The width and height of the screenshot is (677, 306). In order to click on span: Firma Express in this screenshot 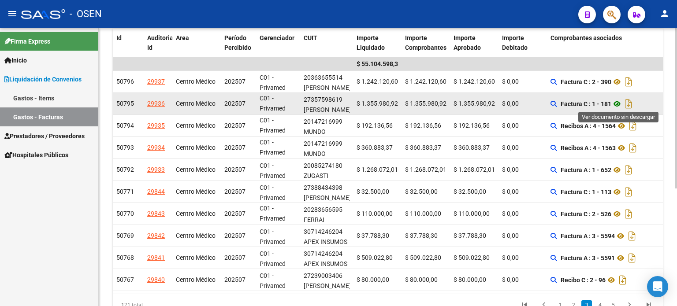, I will do `click(27, 41)`.